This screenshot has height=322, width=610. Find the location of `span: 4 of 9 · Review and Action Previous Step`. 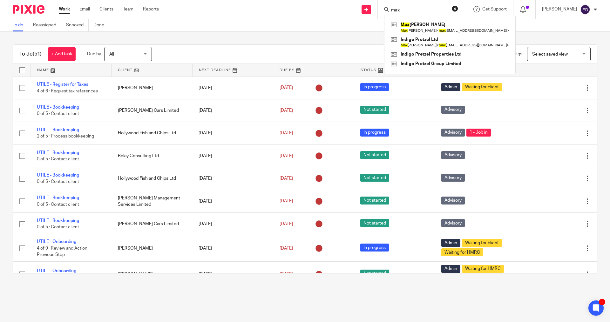

span: 4 of 9 · Review and Action Previous Step is located at coordinates (62, 252).